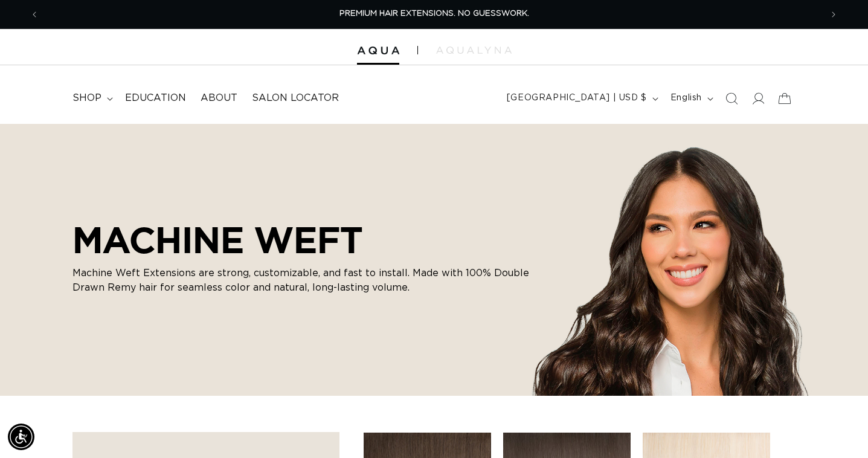  What do you see at coordinates (218, 98) in the screenshot?
I see `span: About` at bounding box center [218, 98].